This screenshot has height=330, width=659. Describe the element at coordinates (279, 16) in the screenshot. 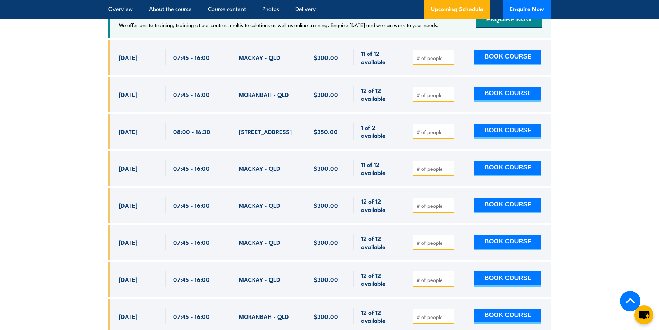

I see `h4: NEED TRAINING FOR LARGER GROUPS OR MULTIPLE LOCATIONS?` at that location.